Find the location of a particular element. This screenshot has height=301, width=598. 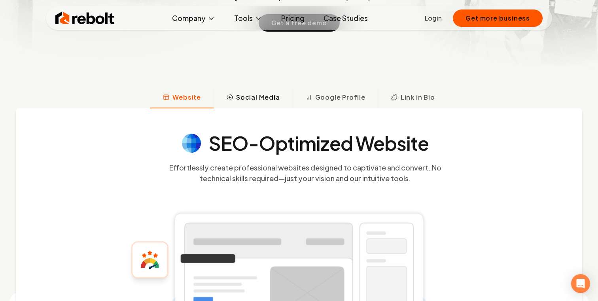

button: Get more business is located at coordinates (497, 18).